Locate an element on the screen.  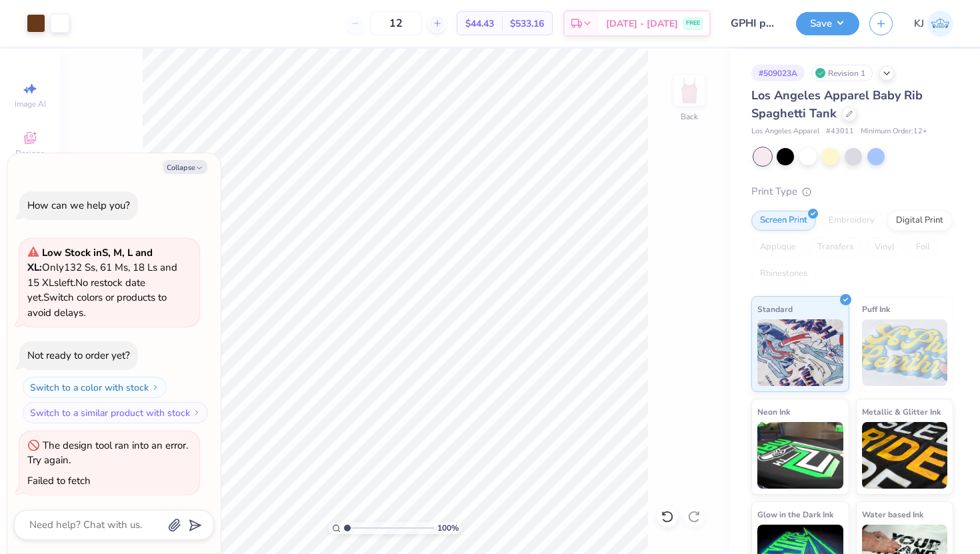
div: Back is located at coordinates (689, 117).